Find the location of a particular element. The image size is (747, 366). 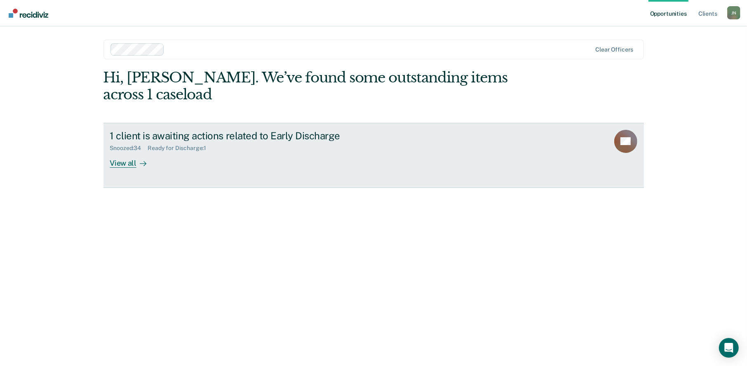

div: 1 client is awaiting actions related to Early Discharge is located at coordinates (255, 136).